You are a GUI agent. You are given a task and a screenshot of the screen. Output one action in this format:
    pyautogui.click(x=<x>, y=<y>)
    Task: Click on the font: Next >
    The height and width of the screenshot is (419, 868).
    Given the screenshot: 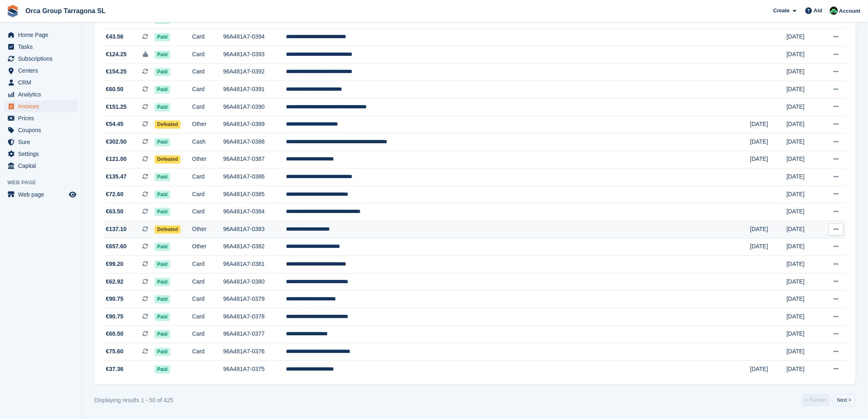 What is the action you would take?
    pyautogui.click(x=844, y=400)
    